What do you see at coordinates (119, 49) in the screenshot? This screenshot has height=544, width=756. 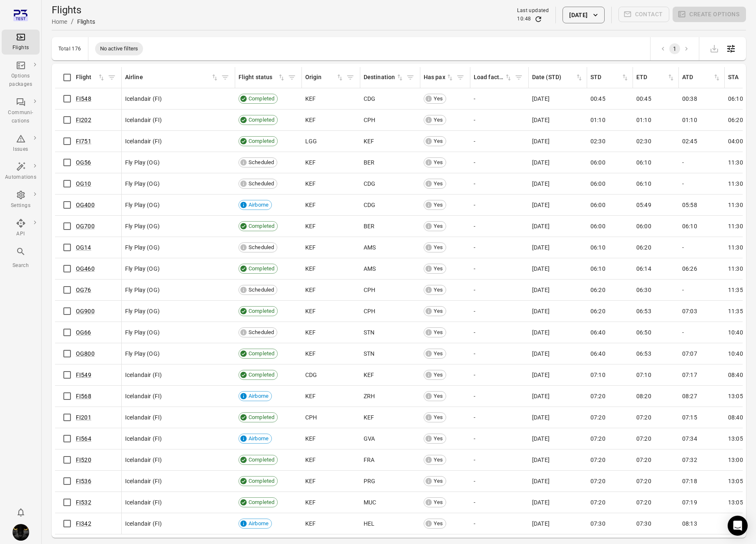 I see `span: No active filters` at bounding box center [119, 49].